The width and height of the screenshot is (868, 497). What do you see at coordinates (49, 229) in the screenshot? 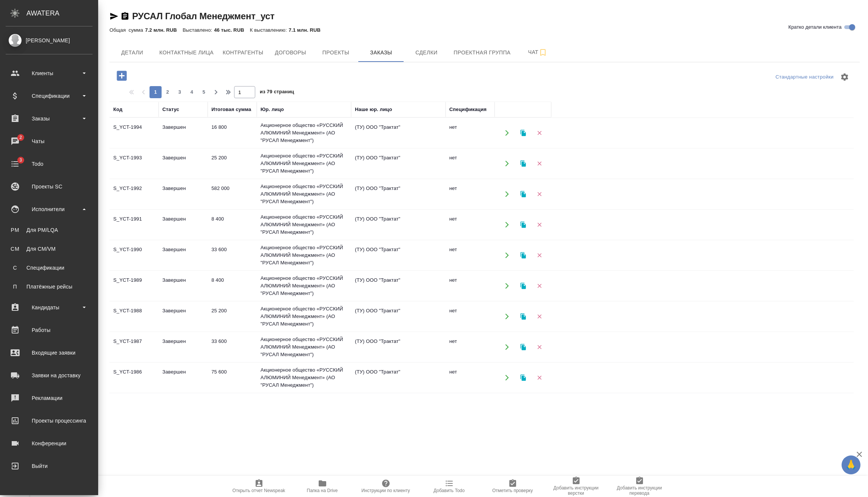
I see `a: PMДля PM/LQA` at bounding box center [49, 229].